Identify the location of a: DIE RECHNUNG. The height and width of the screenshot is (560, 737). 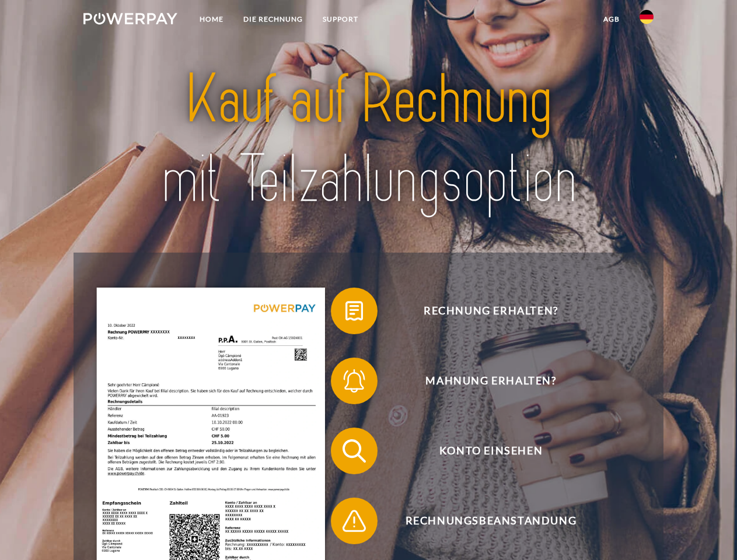
(273, 19).